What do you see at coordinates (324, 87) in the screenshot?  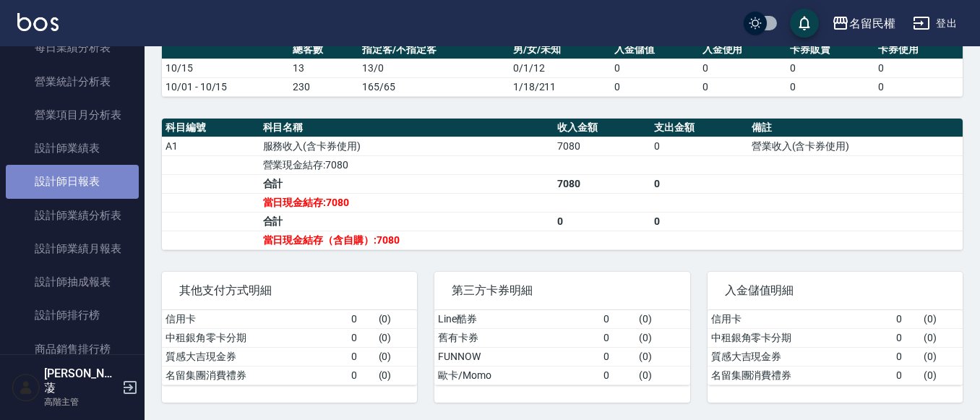 I see `td: 230` at bounding box center [324, 87].